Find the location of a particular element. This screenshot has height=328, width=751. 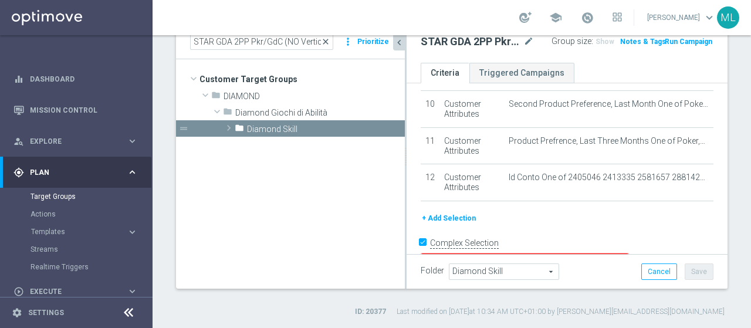

span: Templates is located at coordinates (73, 232).